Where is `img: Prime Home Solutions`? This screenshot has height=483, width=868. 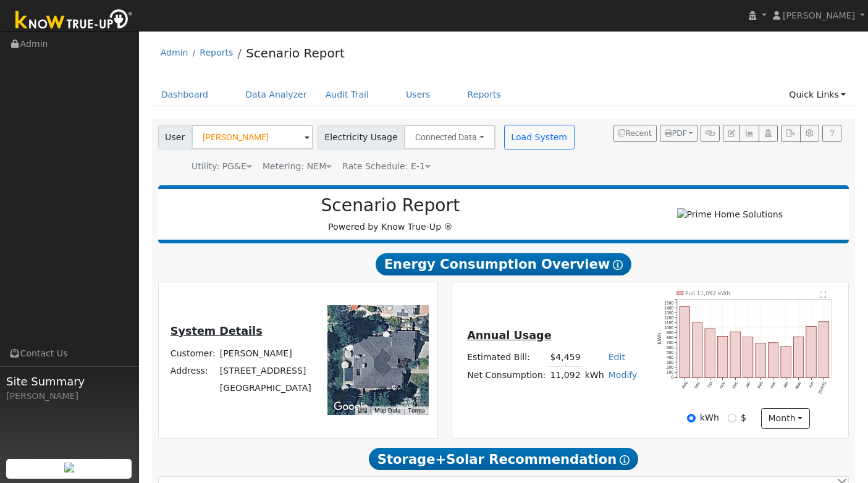
img: Prime Home Solutions is located at coordinates (730, 214).